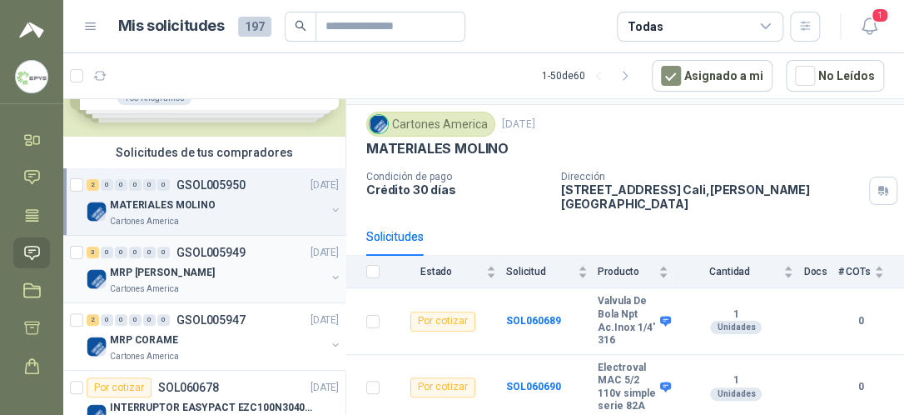 This screenshot has width=904, height=415. Describe the element at coordinates (590, 76) in the screenshot. I see `div: 1 - 50 de 60` at that location.